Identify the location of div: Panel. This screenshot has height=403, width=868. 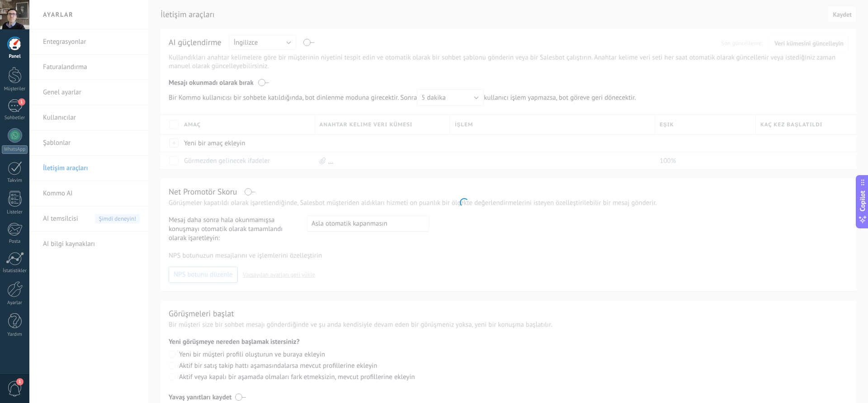
(15, 56).